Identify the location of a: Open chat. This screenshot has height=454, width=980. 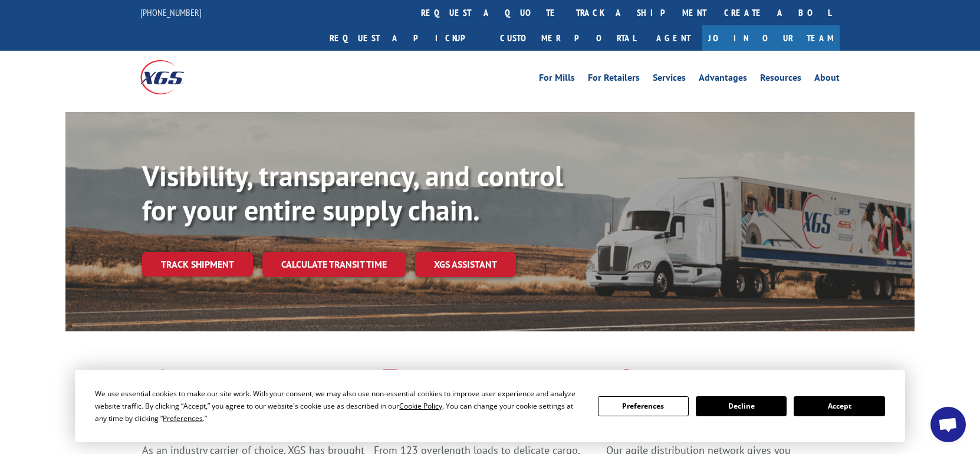
(948, 424).